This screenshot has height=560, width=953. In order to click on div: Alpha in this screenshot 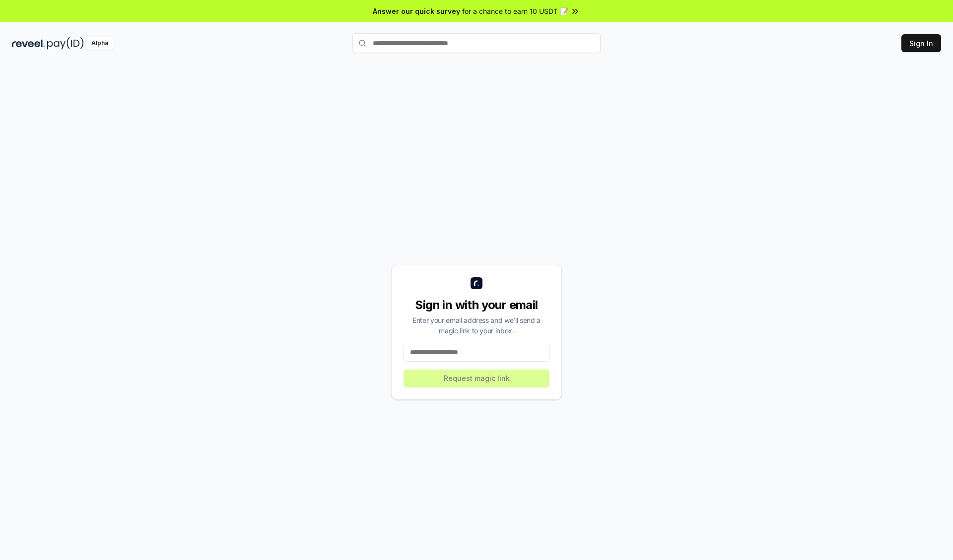, I will do `click(100, 43)`.